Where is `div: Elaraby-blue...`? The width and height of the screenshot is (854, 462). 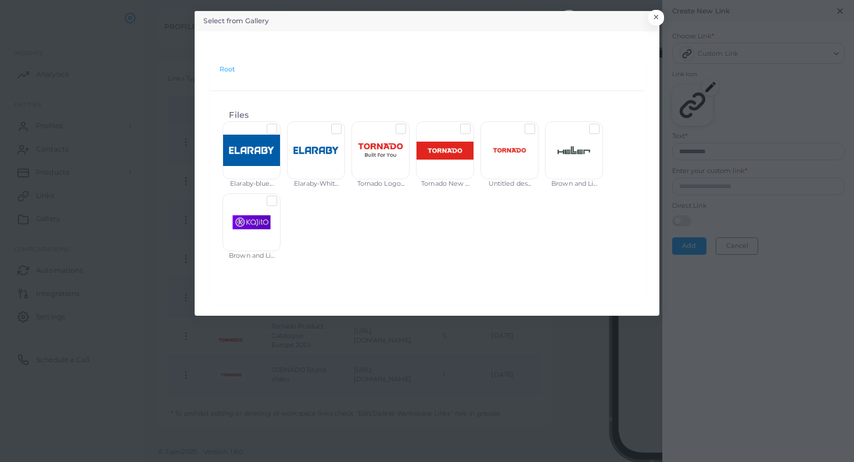 div: Elaraby-blue... is located at coordinates (251, 184).